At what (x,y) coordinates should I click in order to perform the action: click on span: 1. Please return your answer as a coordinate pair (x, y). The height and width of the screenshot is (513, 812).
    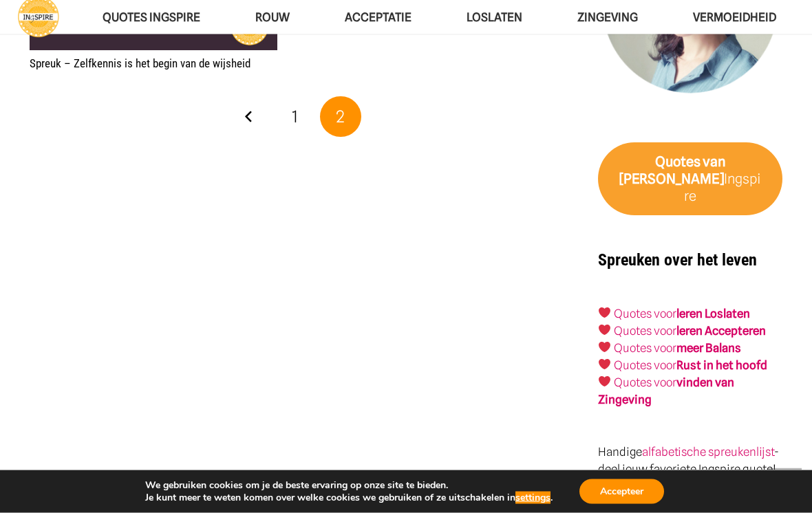
    Looking at the image, I should click on (294, 117).